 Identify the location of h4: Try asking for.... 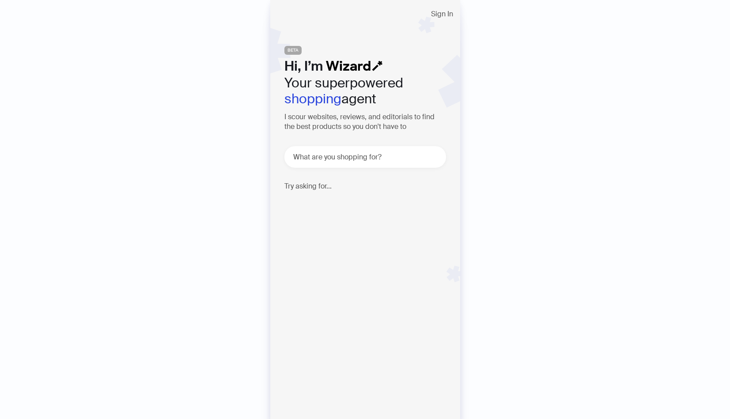
(365, 186).